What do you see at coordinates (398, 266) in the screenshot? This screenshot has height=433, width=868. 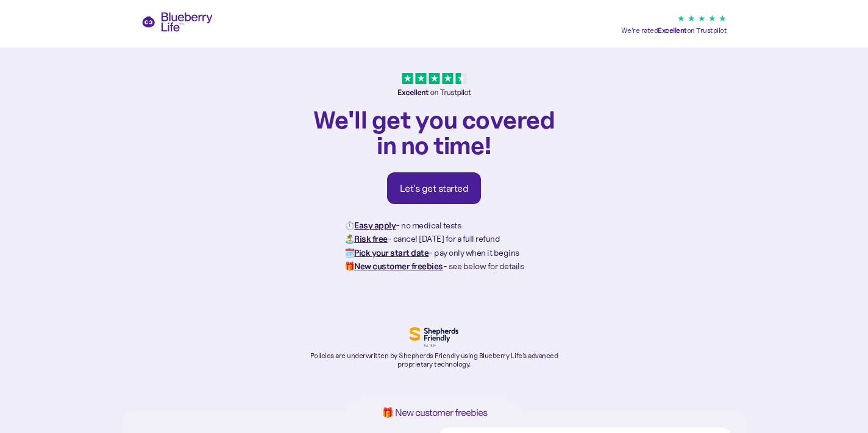 I see `strong: New customer freebies` at bounding box center [398, 266].